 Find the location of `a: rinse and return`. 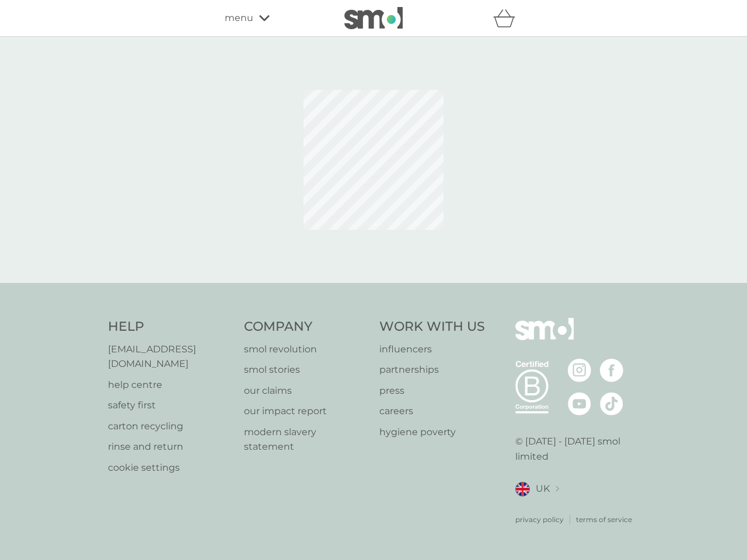

a: rinse and return is located at coordinates (170, 447).